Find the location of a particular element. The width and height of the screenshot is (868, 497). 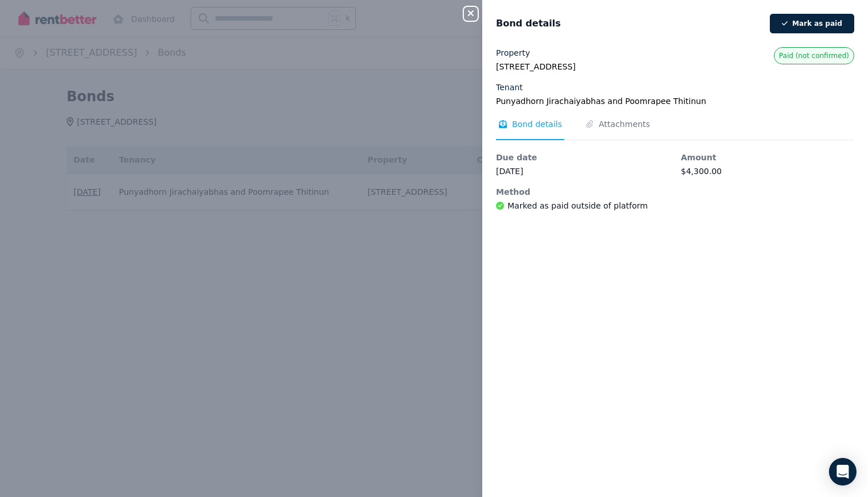

button: Mark as paid is located at coordinates (812, 24).